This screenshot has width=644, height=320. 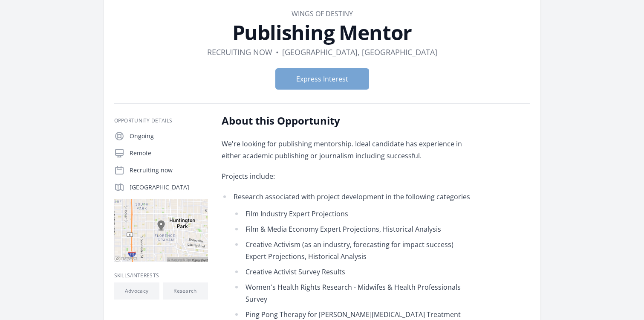 What do you see at coordinates (346, 176) in the screenshot?
I see `p: Projects include:` at bounding box center [346, 176].